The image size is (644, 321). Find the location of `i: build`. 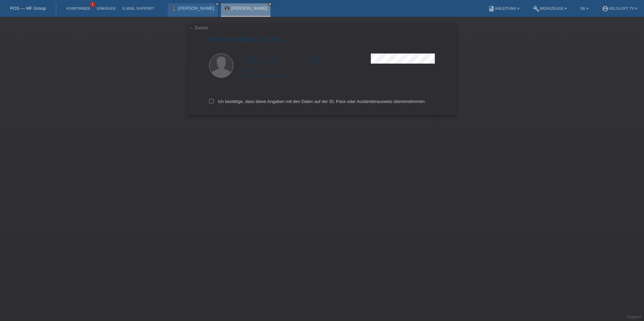

i: build is located at coordinates (536, 9).